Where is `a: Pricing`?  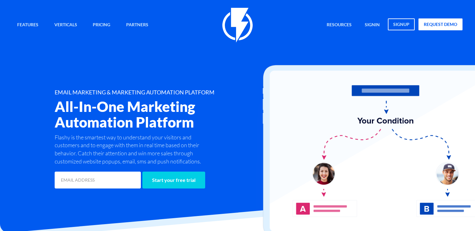
a: Pricing is located at coordinates (101, 25).